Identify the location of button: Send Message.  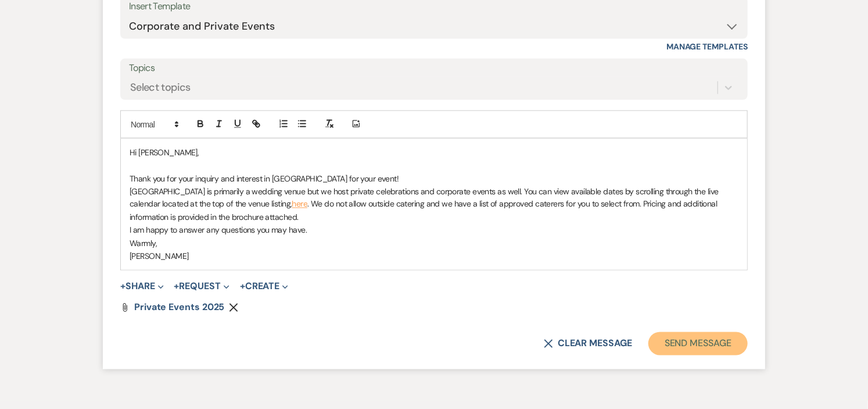
(698, 343).